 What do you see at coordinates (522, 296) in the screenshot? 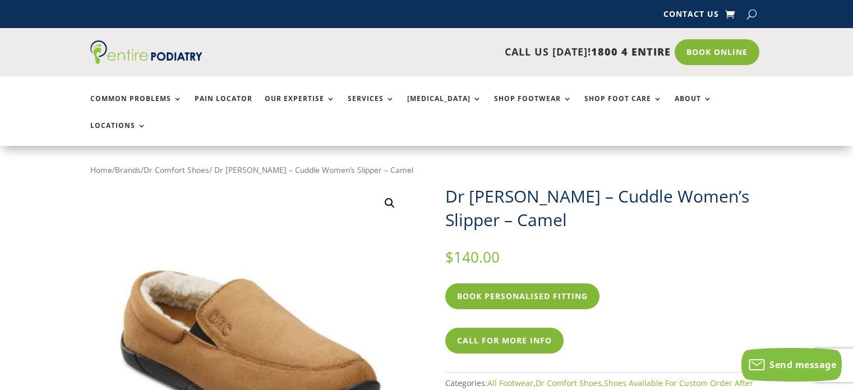
I see `a: Book Personalised Fitting` at bounding box center [522, 296].